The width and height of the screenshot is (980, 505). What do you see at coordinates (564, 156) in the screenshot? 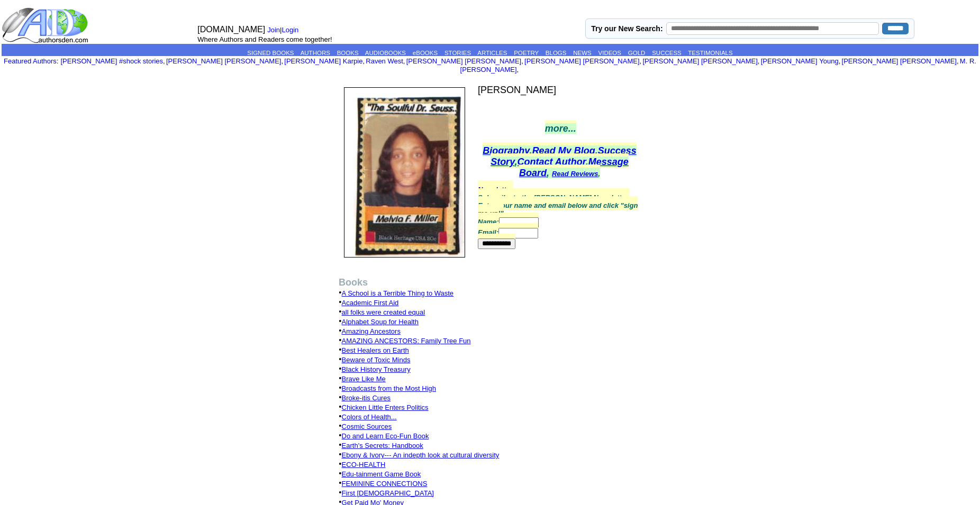
I see `a: Success Story` at bounding box center [564, 156].